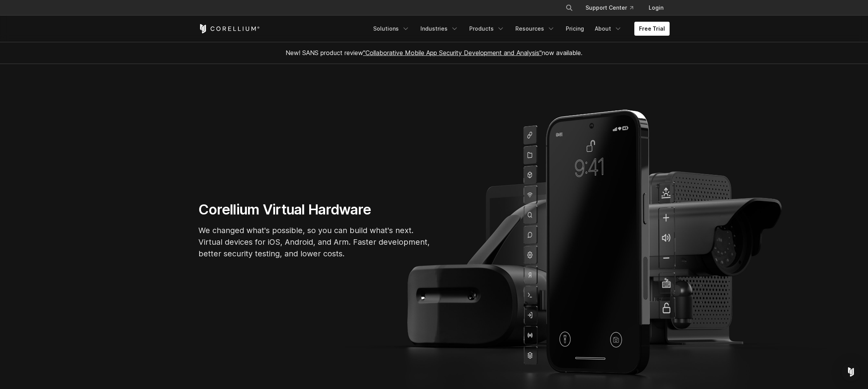 The height and width of the screenshot is (389, 868). What do you see at coordinates (569, 8) in the screenshot?
I see `button: Search` at bounding box center [569, 8].